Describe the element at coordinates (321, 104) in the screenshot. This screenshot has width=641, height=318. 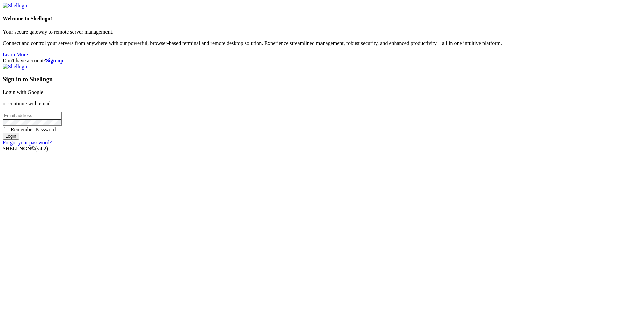
I see `p: or continue with email:` at that location.